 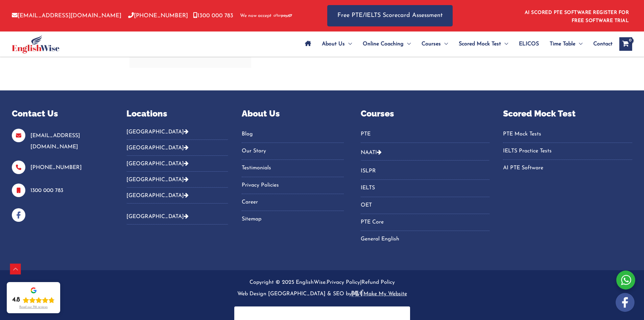 What do you see at coordinates (369, 152) in the screenshot?
I see `a: NAATI` at bounding box center [369, 152].